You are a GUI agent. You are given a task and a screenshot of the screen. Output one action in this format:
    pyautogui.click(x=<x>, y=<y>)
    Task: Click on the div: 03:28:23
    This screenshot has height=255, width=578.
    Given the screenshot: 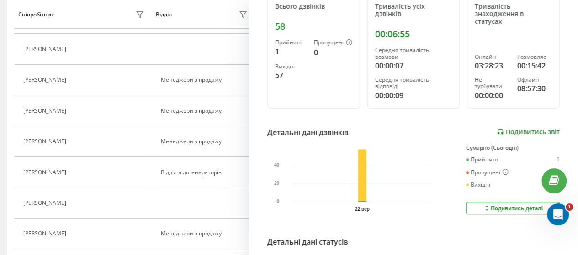 What is the action you would take?
    pyautogui.click(x=492, y=66)
    